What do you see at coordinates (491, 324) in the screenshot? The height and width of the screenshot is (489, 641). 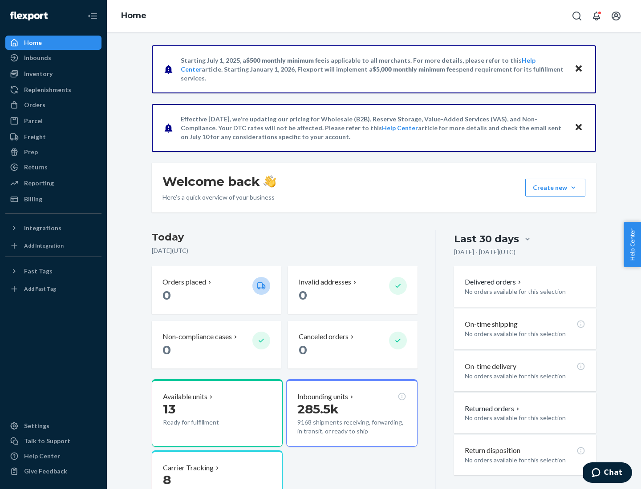 I see `p: On-time shipping` at bounding box center [491, 324].